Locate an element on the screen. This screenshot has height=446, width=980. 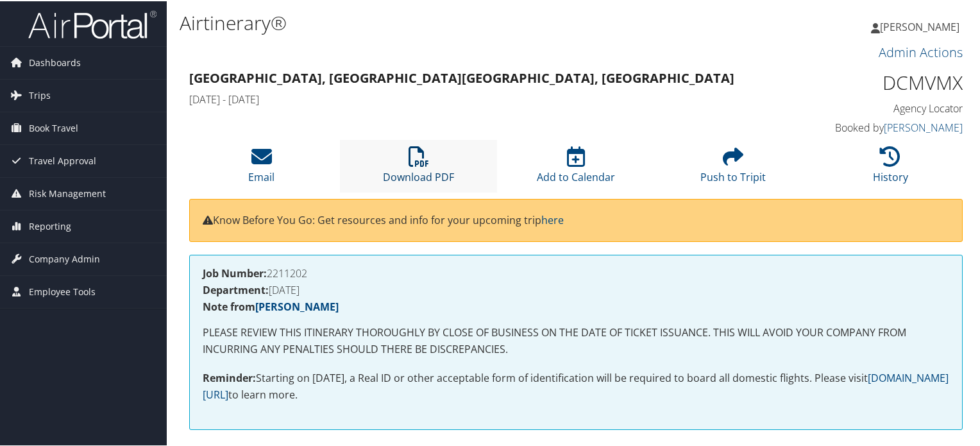
strong: Department: is located at coordinates (236, 289).